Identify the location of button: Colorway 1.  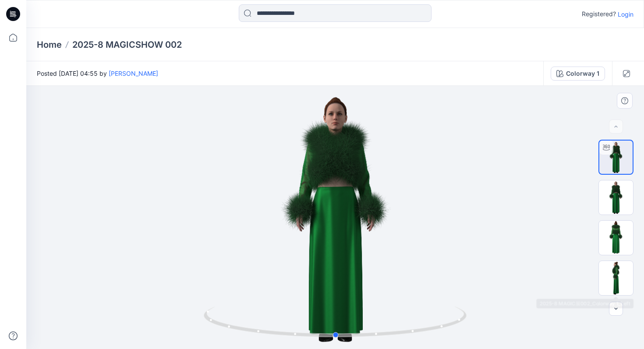
(578, 74).